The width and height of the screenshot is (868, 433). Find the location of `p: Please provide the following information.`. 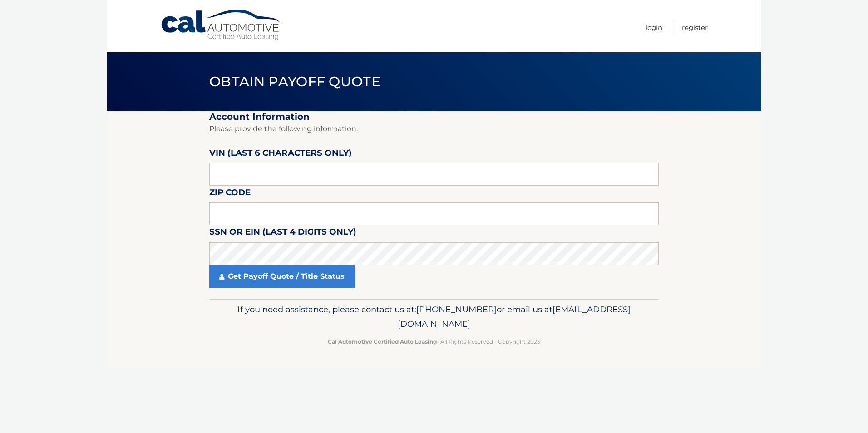

p: Please provide the following information. is located at coordinates (434, 129).